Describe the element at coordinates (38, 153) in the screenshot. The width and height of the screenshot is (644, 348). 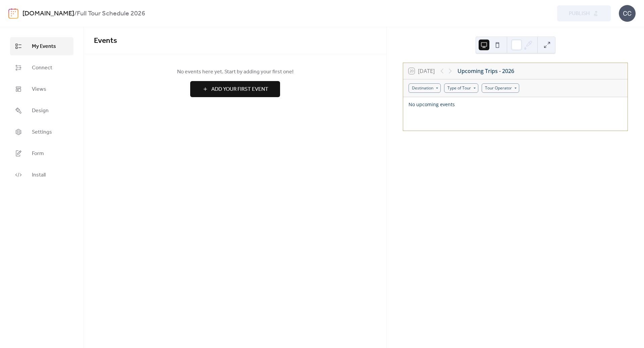
I see `span: Form` at that location.